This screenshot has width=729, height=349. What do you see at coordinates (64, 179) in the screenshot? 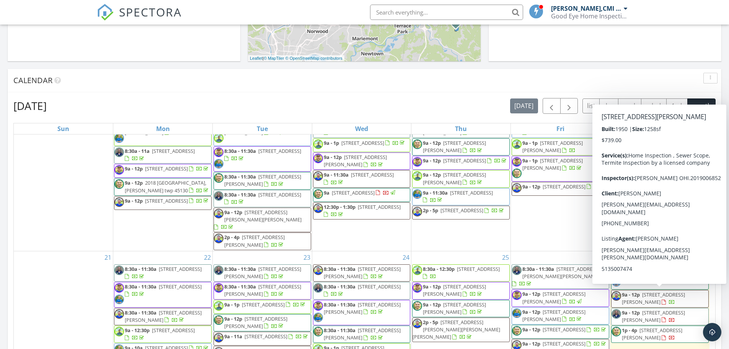
I see `td: Go to September 14, 2025` at bounding box center [64, 179].